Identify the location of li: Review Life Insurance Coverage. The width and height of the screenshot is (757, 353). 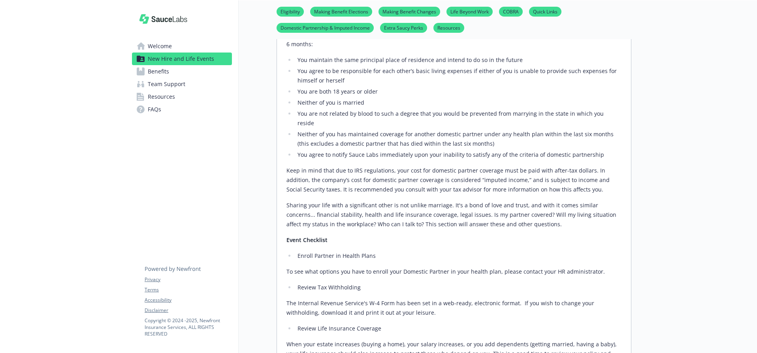
(458, 329).